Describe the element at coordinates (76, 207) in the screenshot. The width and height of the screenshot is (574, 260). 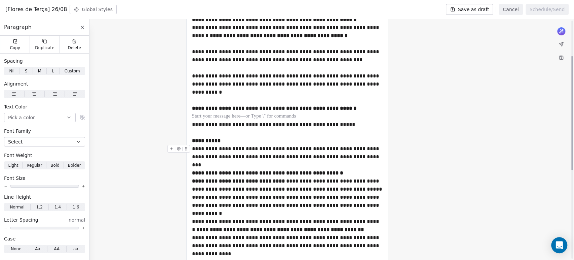
I see `span: 1.6` at that location.